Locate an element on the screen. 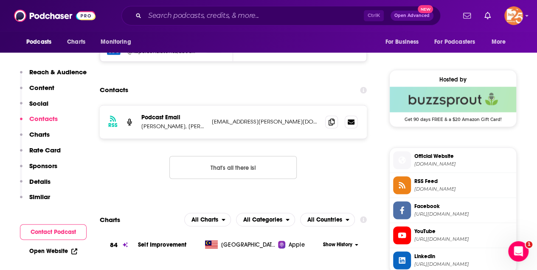 The image size is (537, 270). a: Charts is located at coordinates (76, 42).